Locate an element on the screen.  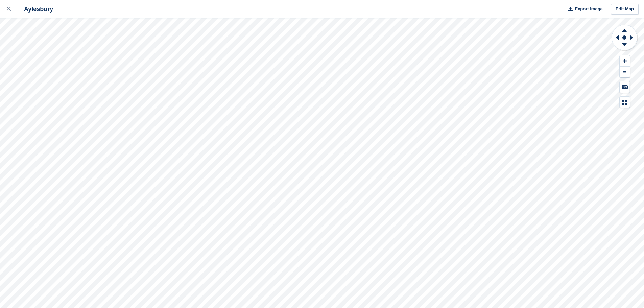
a: Edit Map is located at coordinates (625, 9).